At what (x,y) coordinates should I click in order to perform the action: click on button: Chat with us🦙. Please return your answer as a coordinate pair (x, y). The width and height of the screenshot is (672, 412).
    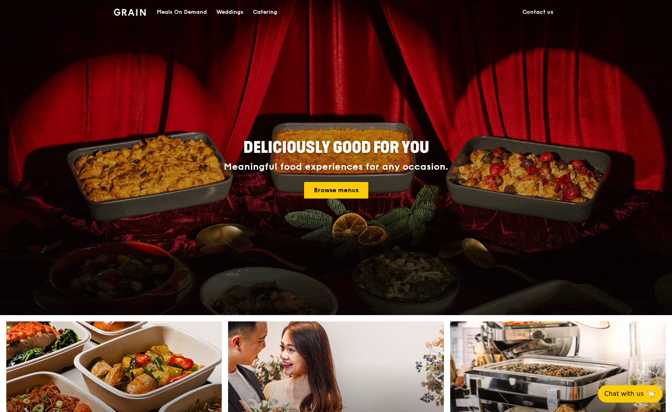
    Looking at the image, I should click on (631, 394).